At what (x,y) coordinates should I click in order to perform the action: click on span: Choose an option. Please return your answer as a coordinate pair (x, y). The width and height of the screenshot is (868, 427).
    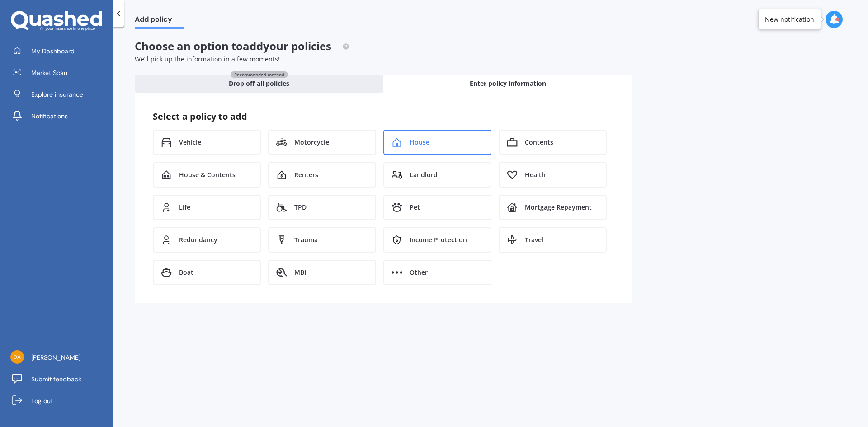
    Looking at the image, I should click on (242, 45).